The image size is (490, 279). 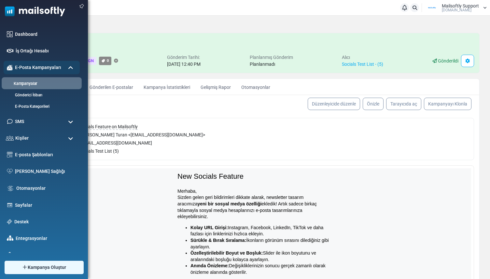 What do you see at coordinates (362, 64) in the screenshot?
I see `a: Socials Test List - (5)` at bounding box center [362, 64].